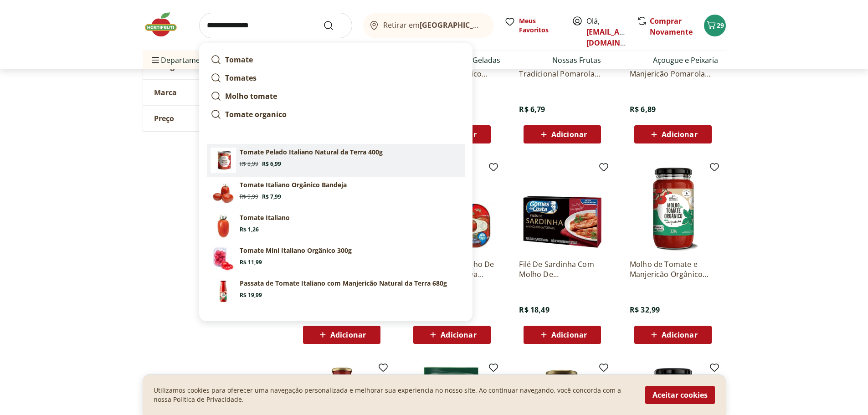 The width and height of the screenshot is (868, 415). I want to click on span: Departamentos, so click(183, 60).